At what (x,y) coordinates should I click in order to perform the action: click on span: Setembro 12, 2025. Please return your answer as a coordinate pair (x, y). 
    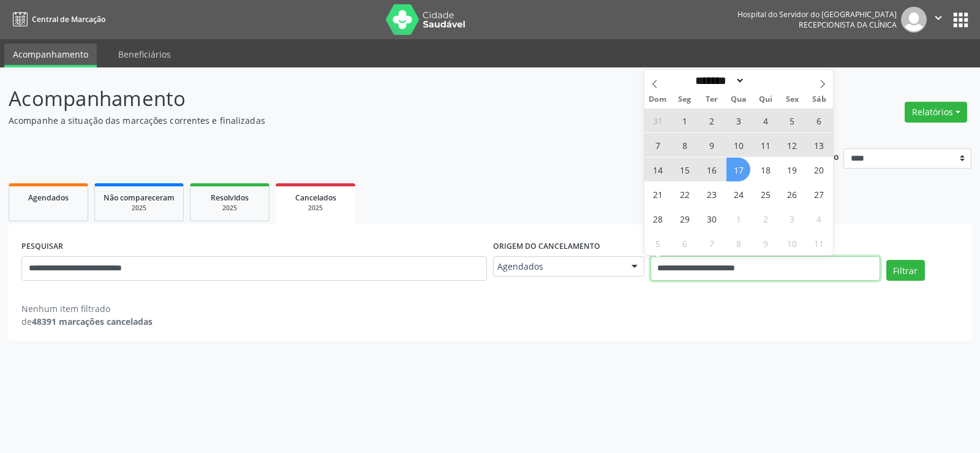
    Looking at the image, I should click on (792, 145).